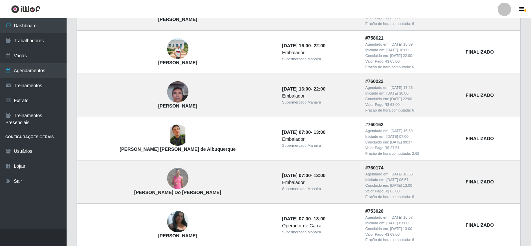 This screenshot has width=531, height=246. I want to click on strong: # 760222, so click(374, 81).